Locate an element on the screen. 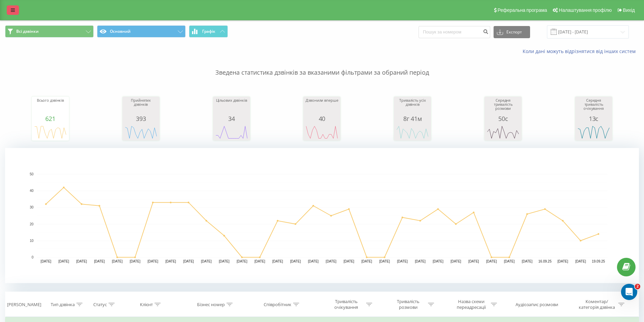  span: Вихід is located at coordinates (629, 10).